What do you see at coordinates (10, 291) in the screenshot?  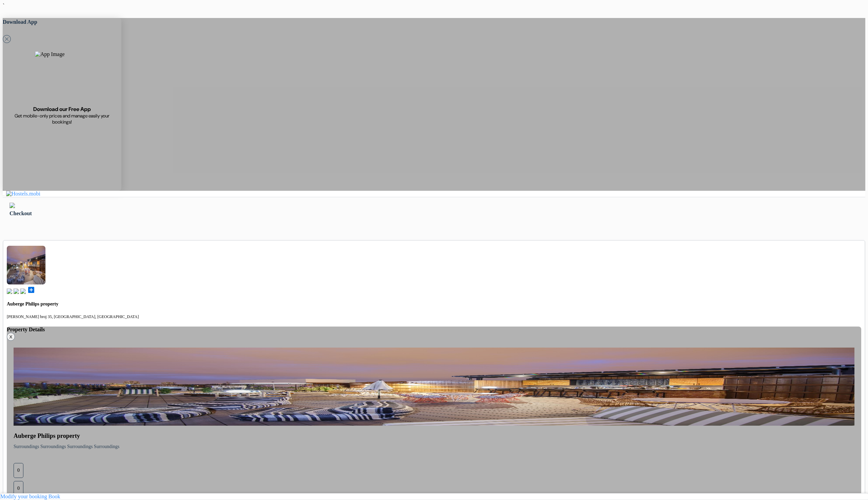 I see `img: book.svg` at bounding box center [10, 291].